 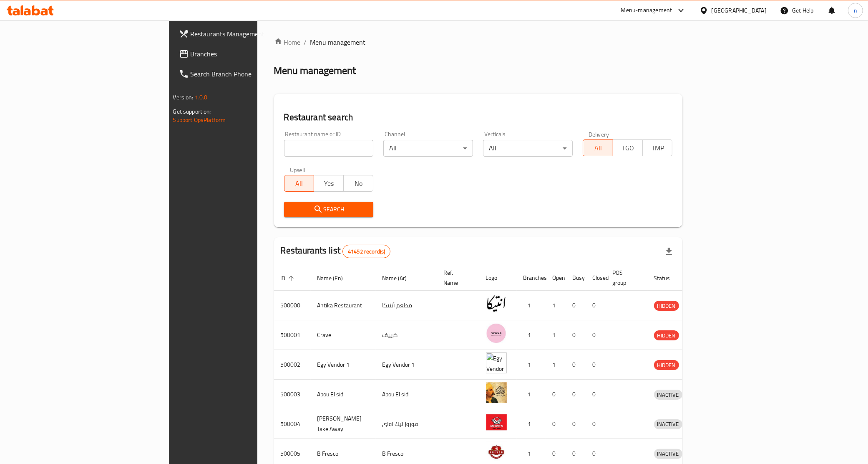 What do you see at coordinates (183, 97) in the screenshot?
I see `span: Version:` at bounding box center [183, 97].